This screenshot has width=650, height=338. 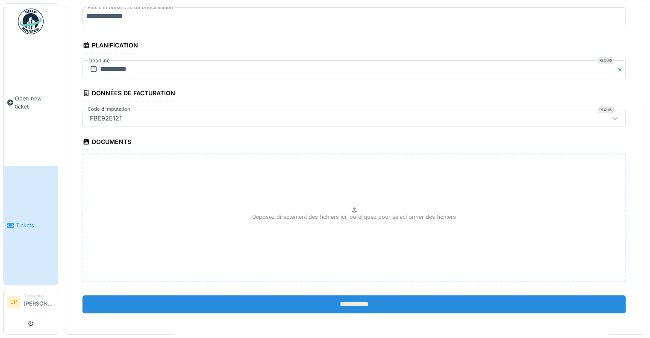 What do you see at coordinates (14, 302) in the screenshot?
I see `li: JP` at bounding box center [14, 302].